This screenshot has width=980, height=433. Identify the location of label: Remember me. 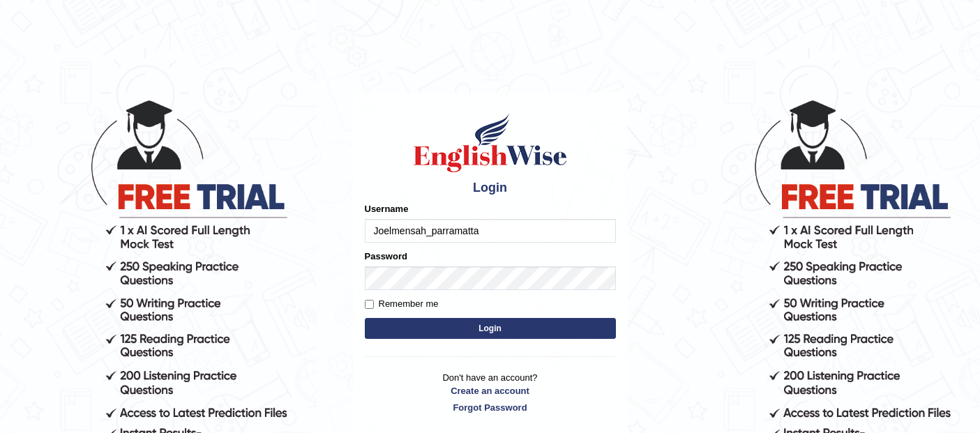
(402, 304).